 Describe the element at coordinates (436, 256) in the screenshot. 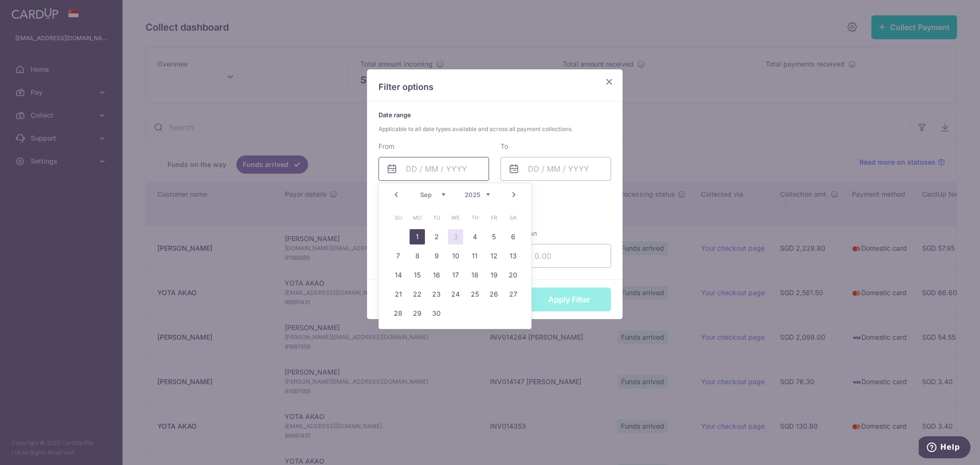

I see `a: 9` at that location.